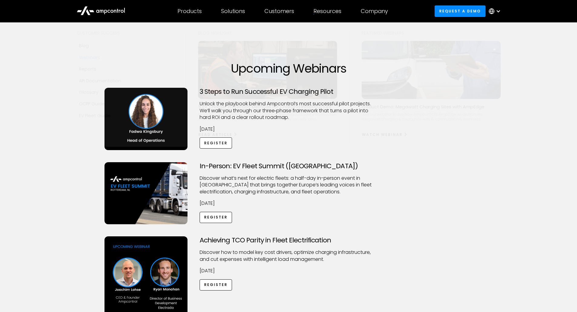 This screenshot has height=312, width=577. Describe the element at coordinates (265, 107) in the screenshot. I see `p: 5 EV Charger Protection Methods for Charging Infrastructure` at that location.